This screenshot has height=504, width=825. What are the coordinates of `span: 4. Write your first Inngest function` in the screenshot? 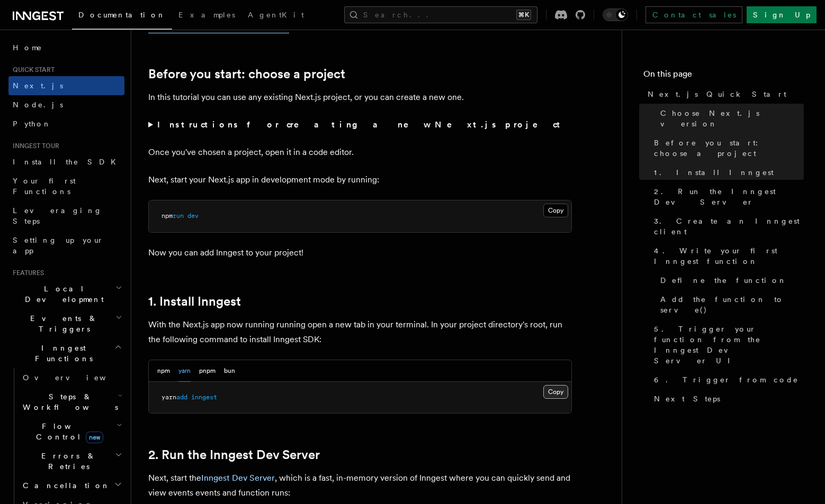 It's located at (728, 256).